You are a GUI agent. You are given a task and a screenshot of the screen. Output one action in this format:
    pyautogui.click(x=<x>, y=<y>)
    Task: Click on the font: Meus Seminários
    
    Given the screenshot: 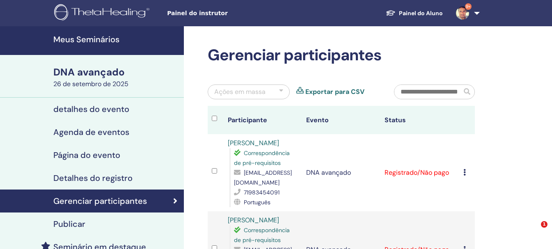 What is the action you would take?
    pyautogui.click(x=86, y=39)
    